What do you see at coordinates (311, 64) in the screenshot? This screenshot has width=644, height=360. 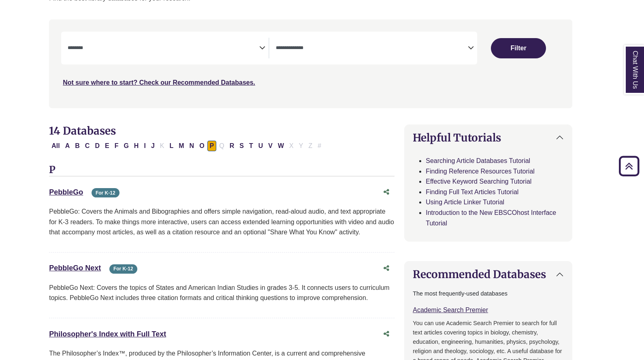 I see `nav: Search filters` at bounding box center [311, 64].